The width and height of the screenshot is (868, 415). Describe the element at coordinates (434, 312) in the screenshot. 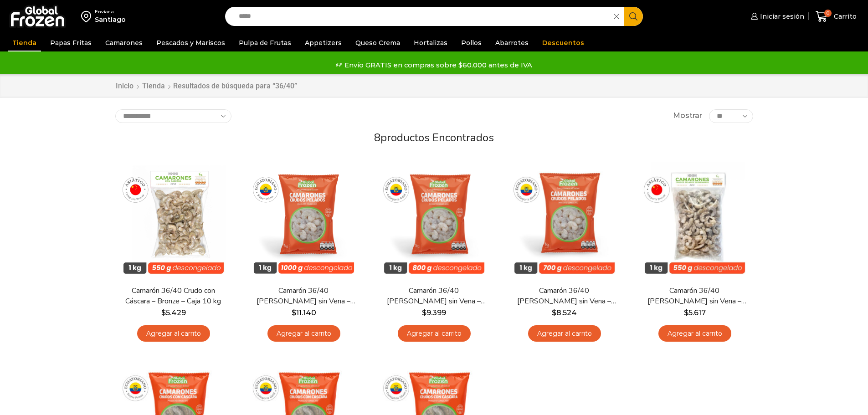

I see `bdi: 9.399` at that location.